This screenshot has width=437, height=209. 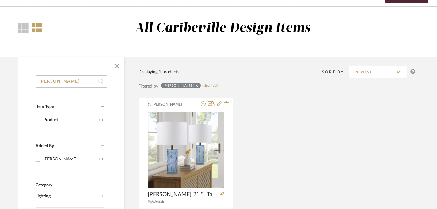 What do you see at coordinates (67, 196) in the screenshot?
I see `span: Lighting` at bounding box center [67, 196].